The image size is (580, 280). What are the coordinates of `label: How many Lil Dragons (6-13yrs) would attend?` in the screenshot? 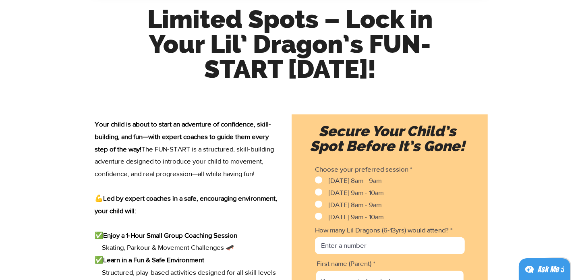 It's located at (390, 230).